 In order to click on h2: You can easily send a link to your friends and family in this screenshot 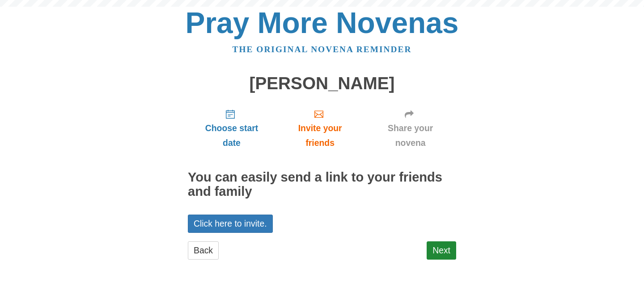, I will do `click(322, 185)`.